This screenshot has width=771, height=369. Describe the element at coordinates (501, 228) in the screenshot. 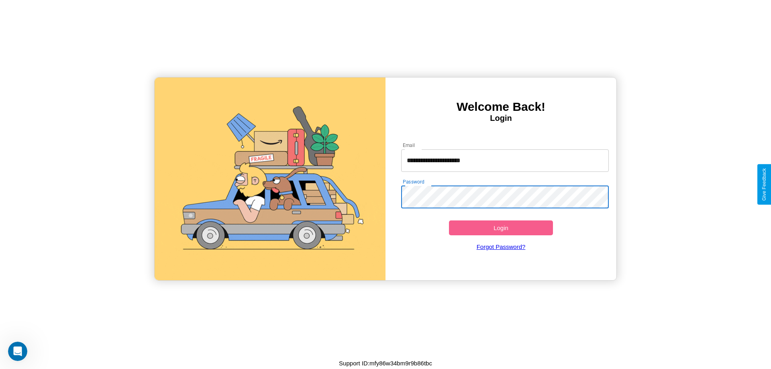

I see `button: Login` at that location.